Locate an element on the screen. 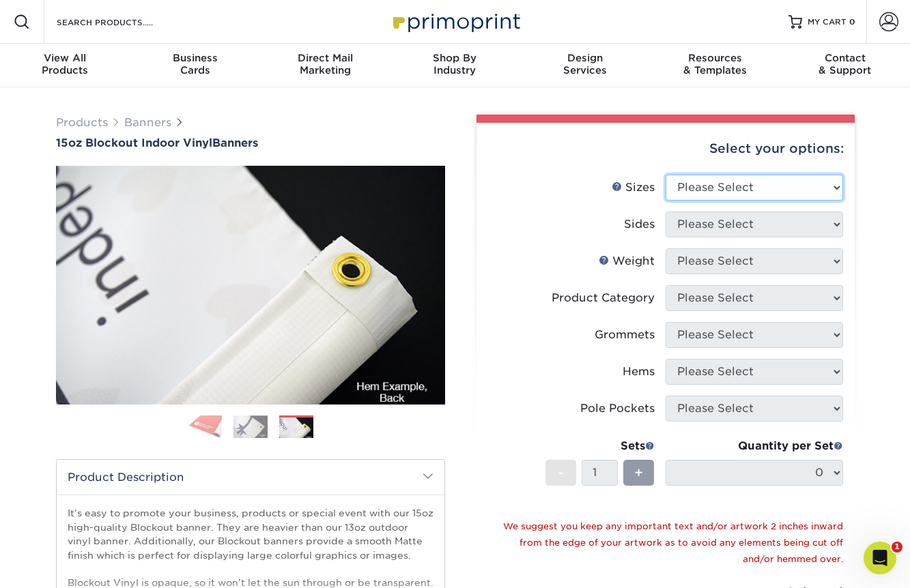 This screenshot has height=588, width=910. div: Pole Pockets is located at coordinates (617, 408).